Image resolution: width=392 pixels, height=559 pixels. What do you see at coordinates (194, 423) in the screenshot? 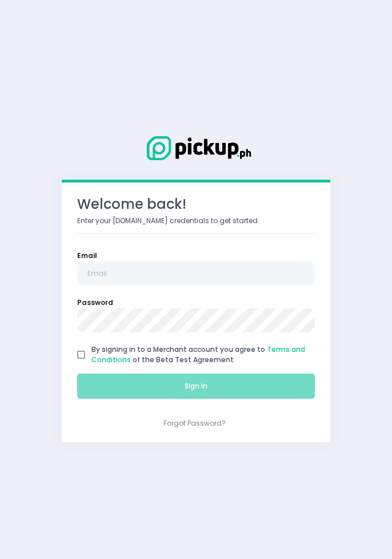
I see `a: Forgot Password?` at bounding box center [194, 423].